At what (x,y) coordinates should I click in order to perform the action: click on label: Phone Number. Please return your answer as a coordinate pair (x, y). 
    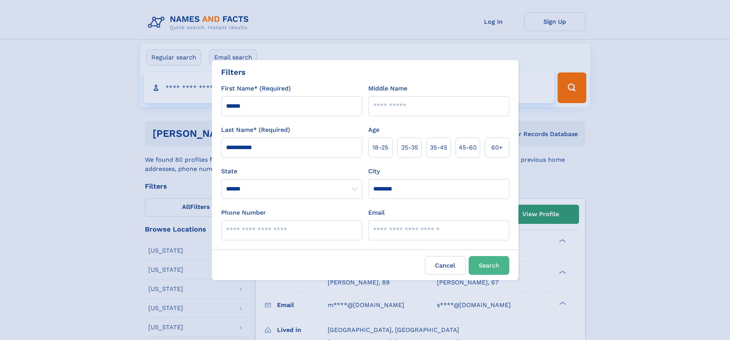
    Looking at the image, I should click on (243, 213).